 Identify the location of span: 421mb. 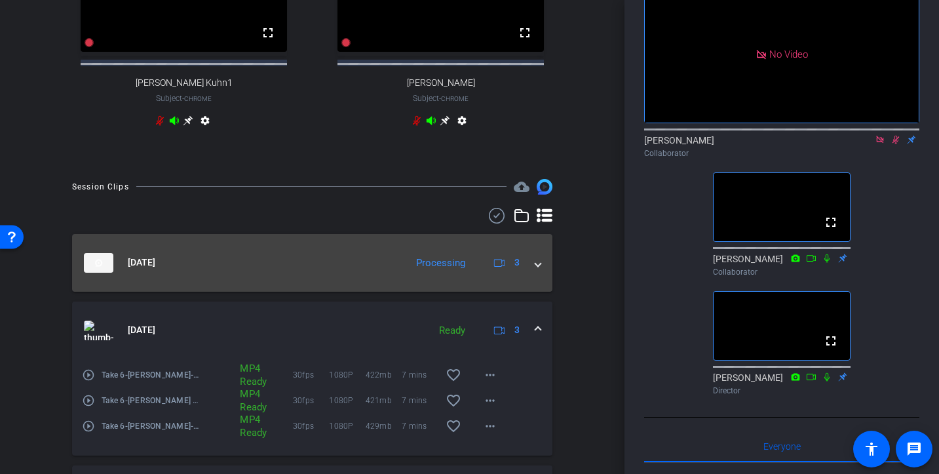
(383, 400).